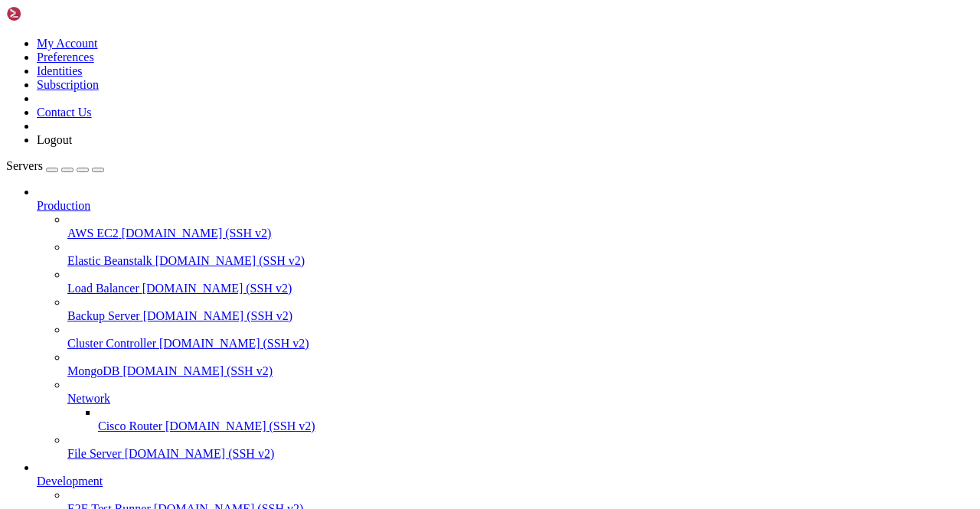  What do you see at coordinates (70, 481) in the screenshot?
I see `span: Development` at bounding box center [70, 481].